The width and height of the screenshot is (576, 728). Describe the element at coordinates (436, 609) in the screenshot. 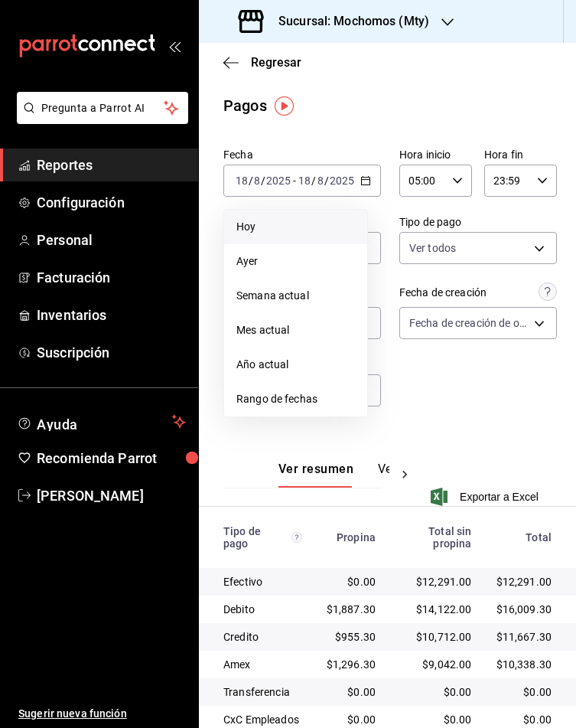

I see `div: $14,122.00` at that location.